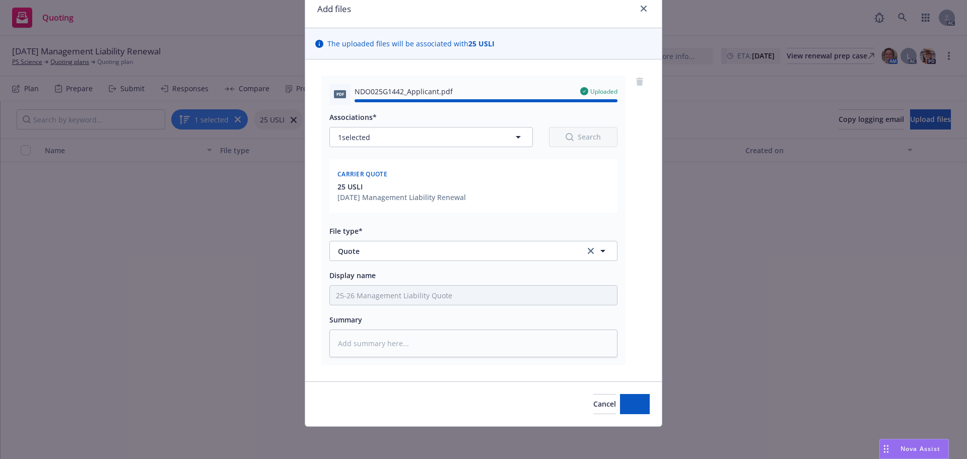 The width and height of the screenshot is (967, 459). What do you see at coordinates (431, 137) in the screenshot?
I see `button: 1selected` at bounding box center [431, 137].